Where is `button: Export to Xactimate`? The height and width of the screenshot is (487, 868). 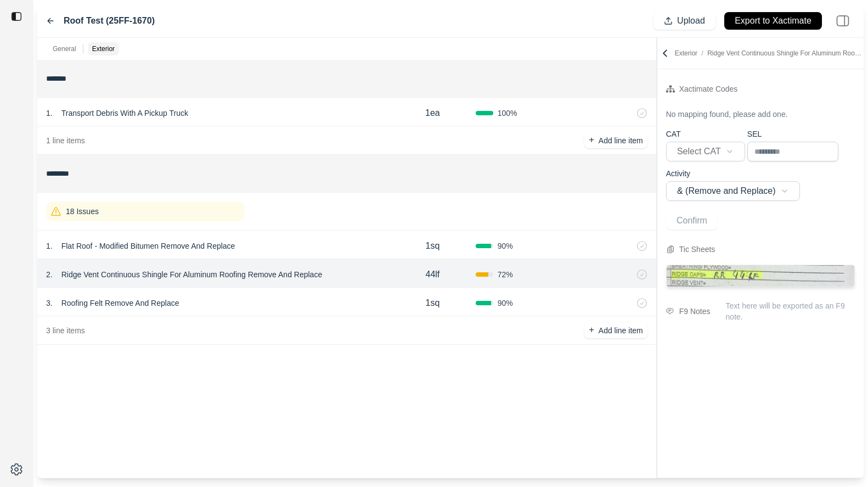
button: Export to Xactimate is located at coordinates (773, 21).